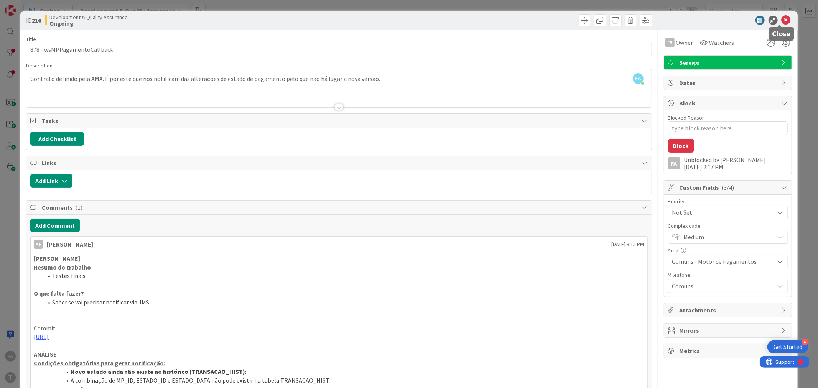  What do you see at coordinates (339, 207) in the screenshot?
I see `span: Comments` at bounding box center [339, 207].